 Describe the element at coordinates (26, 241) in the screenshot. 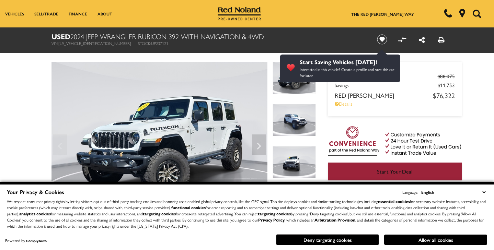

I see `div: Powered by` at that location.